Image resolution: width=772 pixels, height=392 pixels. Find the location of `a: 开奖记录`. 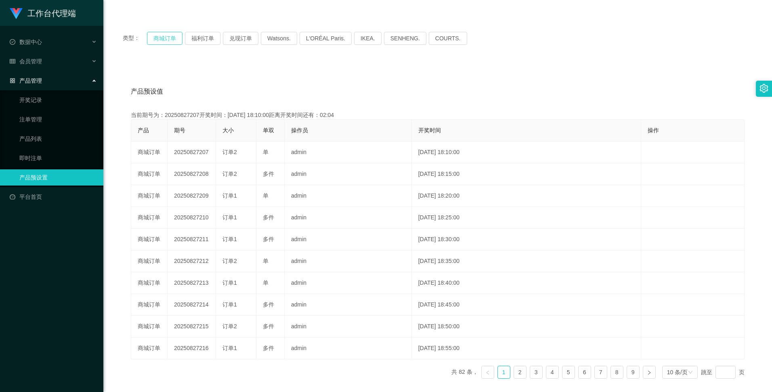

a: 开奖记录 is located at coordinates (58, 100).